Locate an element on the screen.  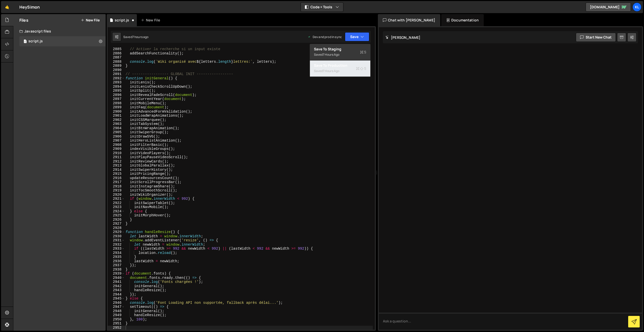
div: 2897 is located at coordinates (116, 99).